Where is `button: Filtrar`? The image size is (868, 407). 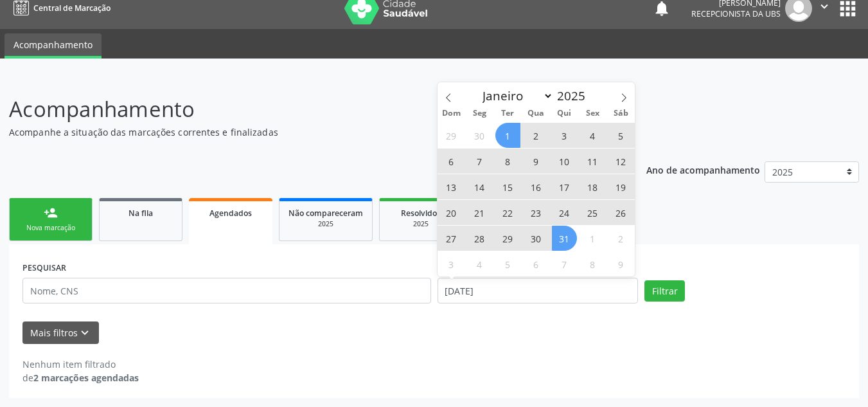
button: Filtrar is located at coordinates (664, 291).